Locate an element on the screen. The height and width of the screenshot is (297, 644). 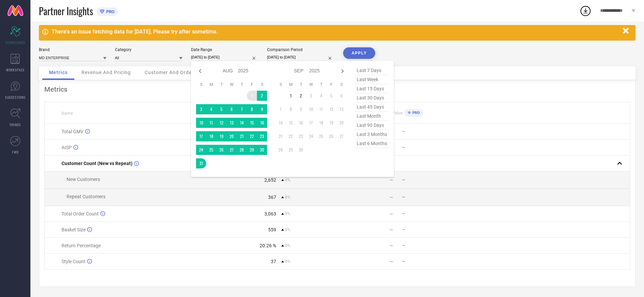
td: Wed Aug 20 2025 is located at coordinates (232, 137).